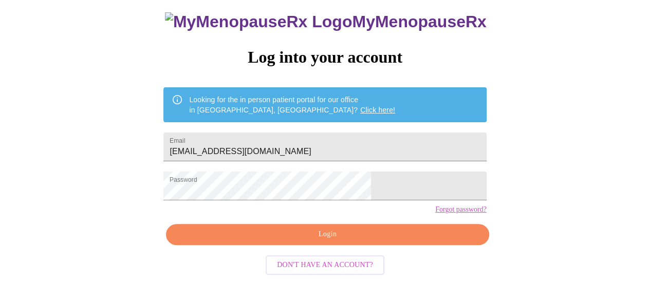 The image size is (650, 283). What do you see at coordinates (326, 22) in the screenshot?
I see `h3: MyMenopauseRx` at bounding box center [326, 22].